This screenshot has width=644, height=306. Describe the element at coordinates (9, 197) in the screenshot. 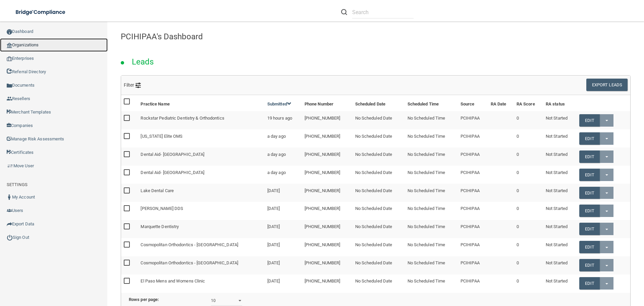

I see `img: ic_user_dark.df1a06c3.png` at that location.